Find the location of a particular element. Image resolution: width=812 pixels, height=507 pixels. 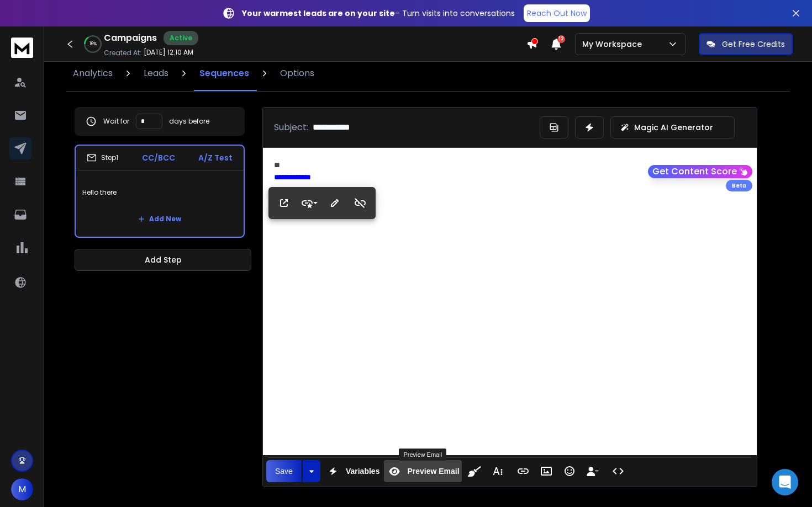

button: Save is located at coordinates (284, 471).